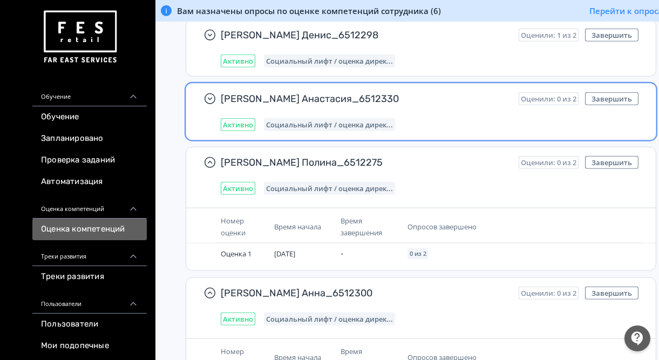  What do you see at coordinates (233, 227) in the screenshot?
I see `span: Номер оценки` at bounding box center [233, 227].